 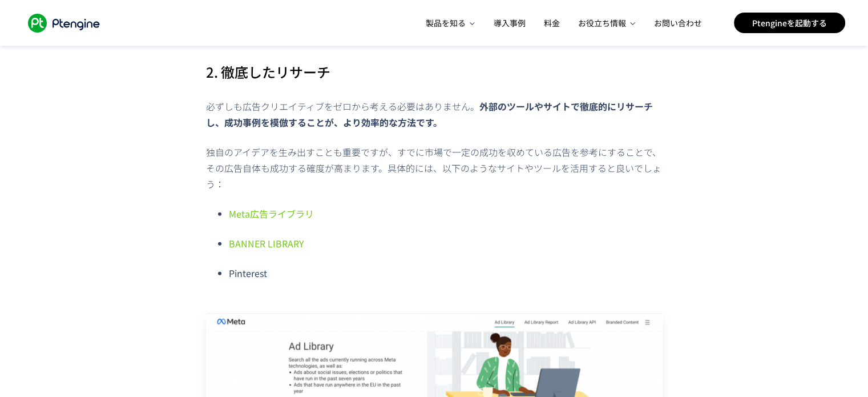 What do you see at coordinates (790, 23) in the screenshot?
I see `a: Ptengineを起動する` at bounding box center [790, 23].